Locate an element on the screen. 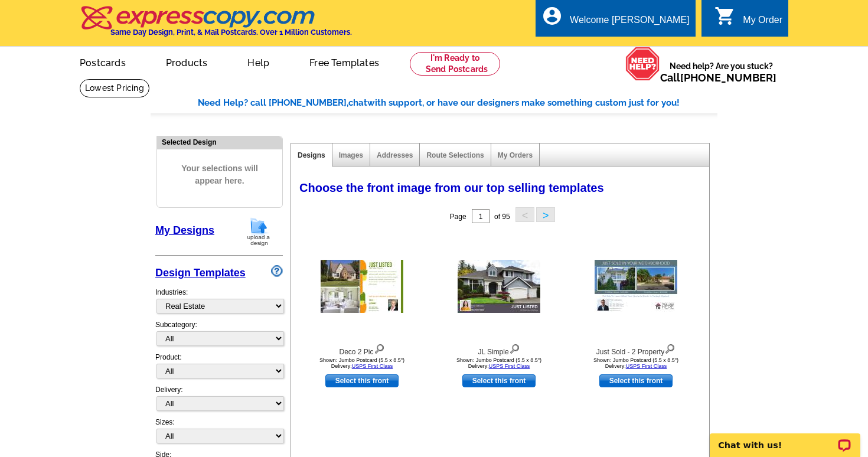 The image size is (868, 457). a: Products is located at coordinates (186, 62).